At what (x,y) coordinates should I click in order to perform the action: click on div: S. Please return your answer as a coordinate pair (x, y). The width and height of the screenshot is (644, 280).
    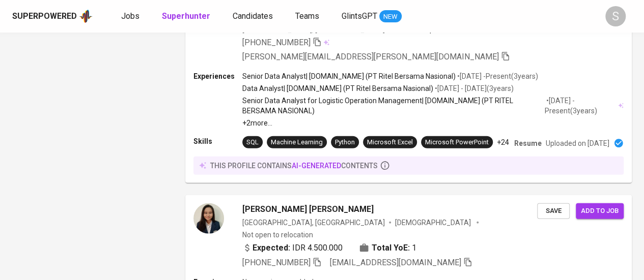
    Looking at the image, I should click on (615, 16).